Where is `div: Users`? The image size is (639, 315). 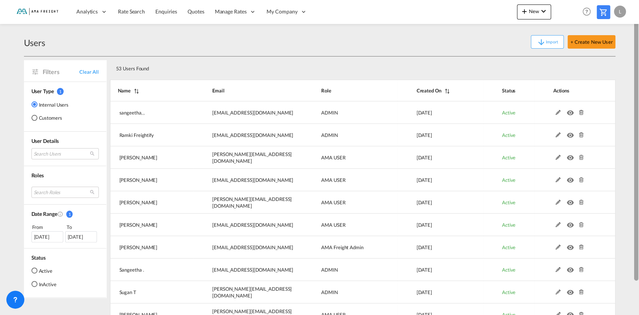
div: Users is located at coordinates (35, 43).